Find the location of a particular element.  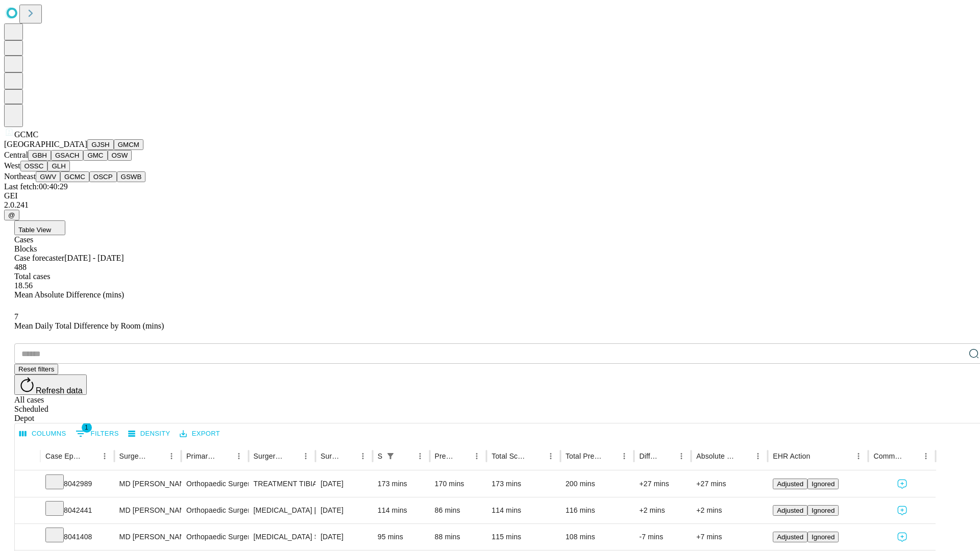

button: Export is located at coordinates (199, 433).